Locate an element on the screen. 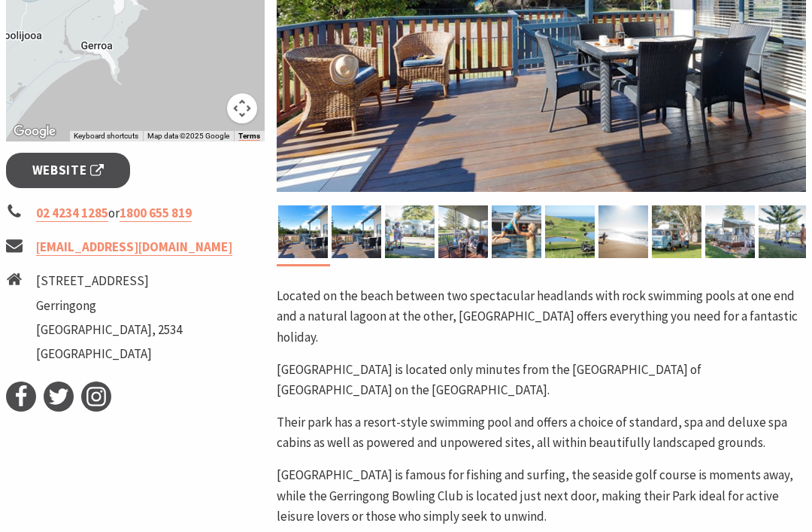 The width and height of the screenshot is (812, 532). img: Werri Beach Holiday Park is located at coordinates (569, 232).